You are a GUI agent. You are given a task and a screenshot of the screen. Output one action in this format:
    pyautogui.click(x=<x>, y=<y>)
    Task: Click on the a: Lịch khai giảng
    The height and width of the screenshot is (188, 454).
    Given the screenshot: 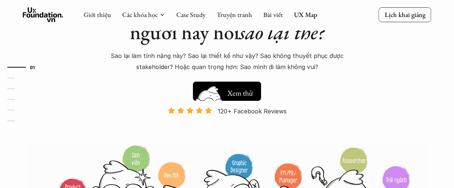 What is the action you would take?
    pyautogui.click(x=405, y=14)
    